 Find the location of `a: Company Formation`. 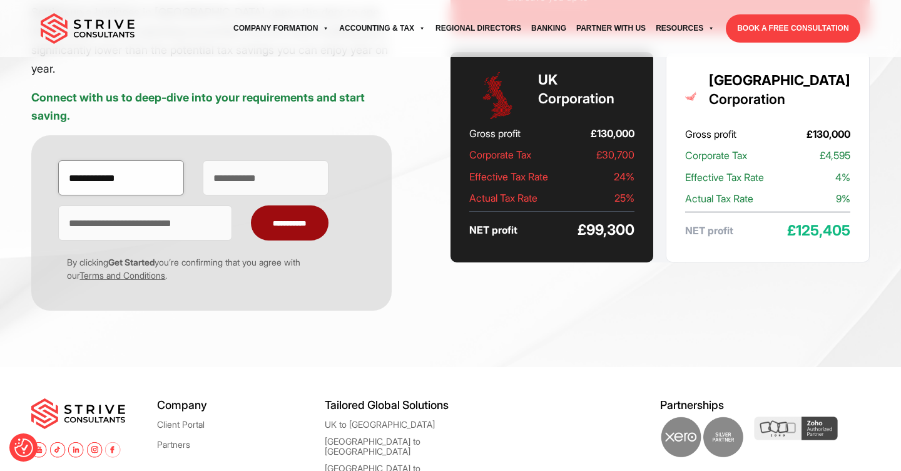

a: Company Formation is located at coordinates (281, 28).